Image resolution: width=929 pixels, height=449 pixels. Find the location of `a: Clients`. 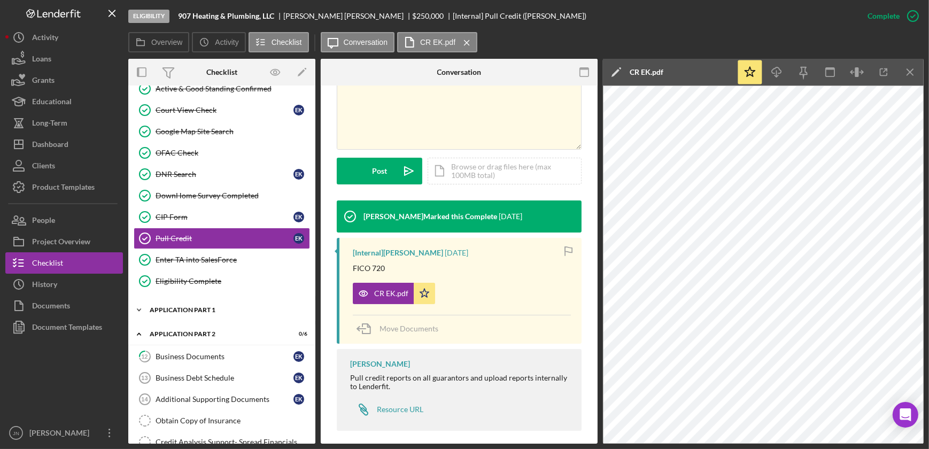

a: Clients is located at coordinates (64, 166).